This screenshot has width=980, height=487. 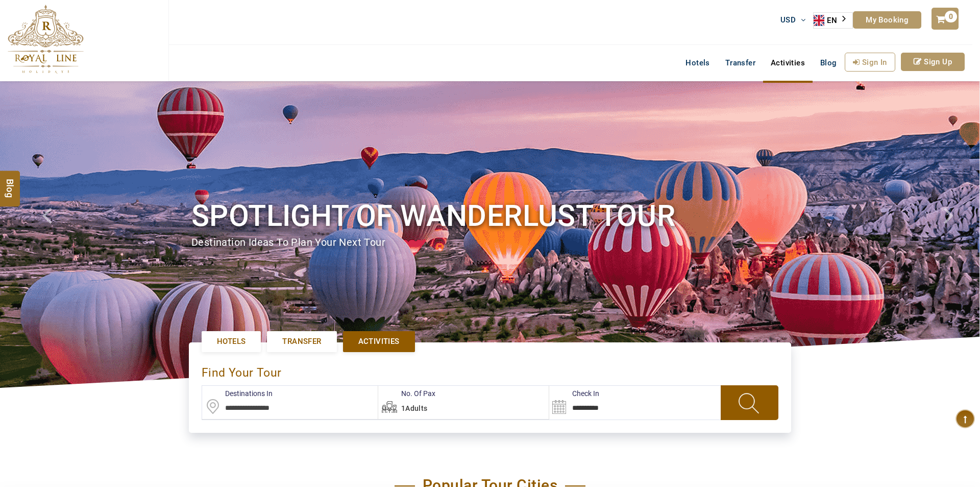 What do you see at coordinates (833, 20) in the screenshot?
I see `a: EN` at bounding box center [833, 20].